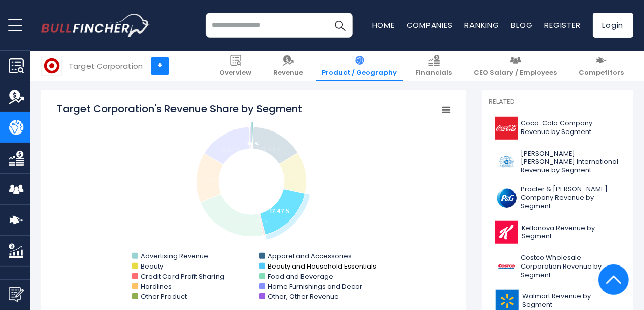 The width and height of the screenshot is (644, 310). I want to click on div: Target Corporation, so click(106, 65).